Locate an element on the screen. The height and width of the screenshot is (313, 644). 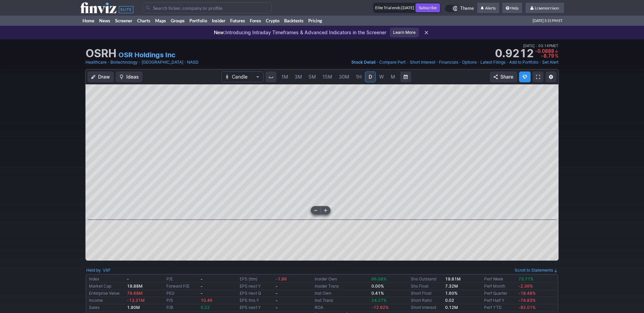
a: Home is located at coordinates (88, 20).